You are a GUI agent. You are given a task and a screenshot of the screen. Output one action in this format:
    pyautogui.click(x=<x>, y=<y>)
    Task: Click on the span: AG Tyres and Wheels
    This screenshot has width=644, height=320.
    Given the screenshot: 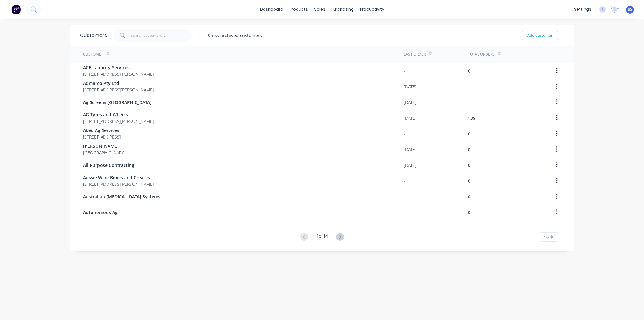 What is the action you would take?
    pyautogui.click(x=118, y=115)
    